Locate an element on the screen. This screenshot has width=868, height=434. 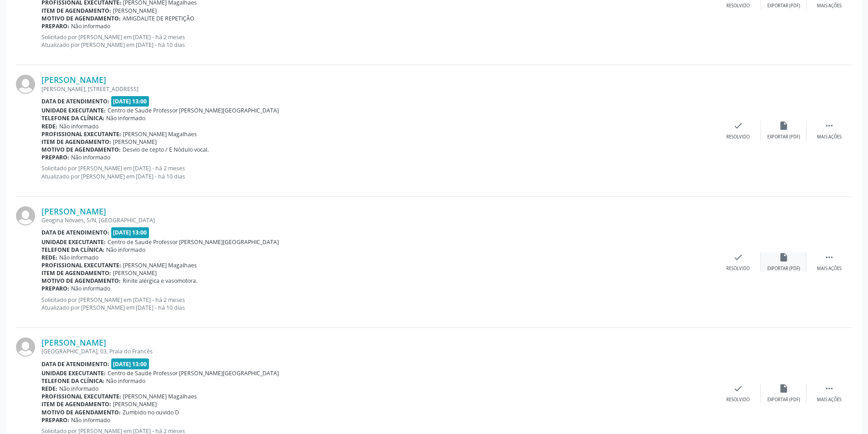
span: AMIGDALITE DE REPETIÇÃO is located at coordinates (159, 18).